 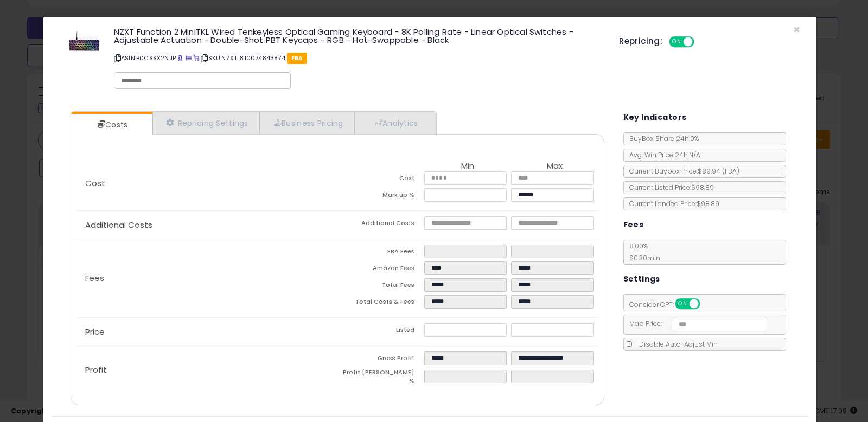 I want to click on p: Additional Costs, so click(x=207, y=225).